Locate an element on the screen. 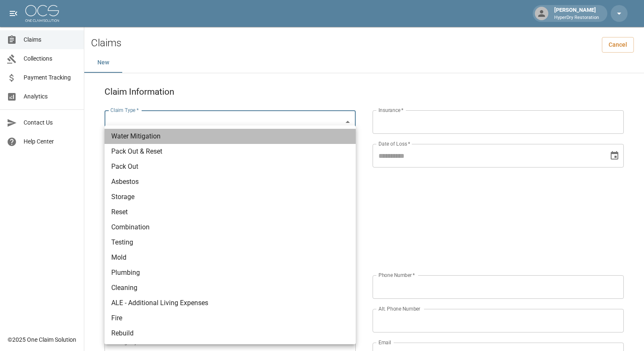 The image size is (644, 351). li: Water Mitigation is located at coordinates (230, 136).